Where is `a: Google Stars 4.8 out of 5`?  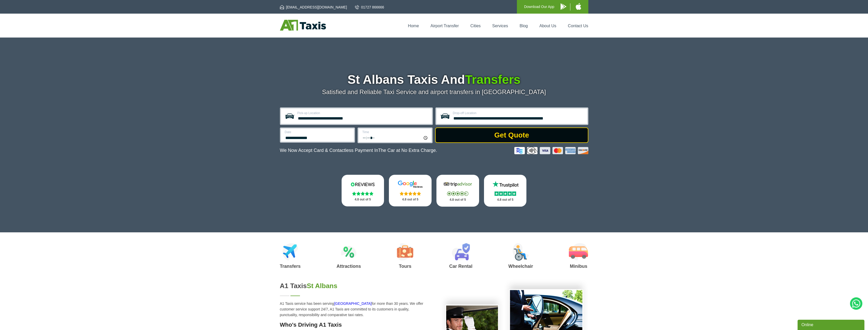
a: Google Stars 4.8 out of 5 is located at coordinates (410, 190).